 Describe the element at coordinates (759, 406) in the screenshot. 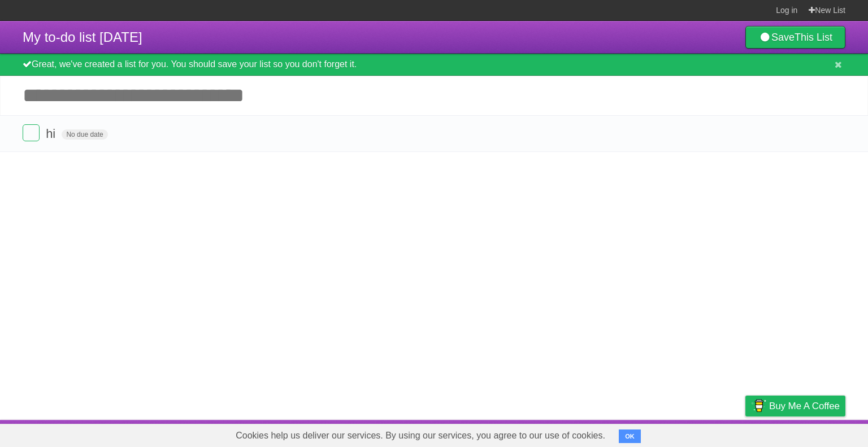

I see `img: Buy me a coffee` at that location.